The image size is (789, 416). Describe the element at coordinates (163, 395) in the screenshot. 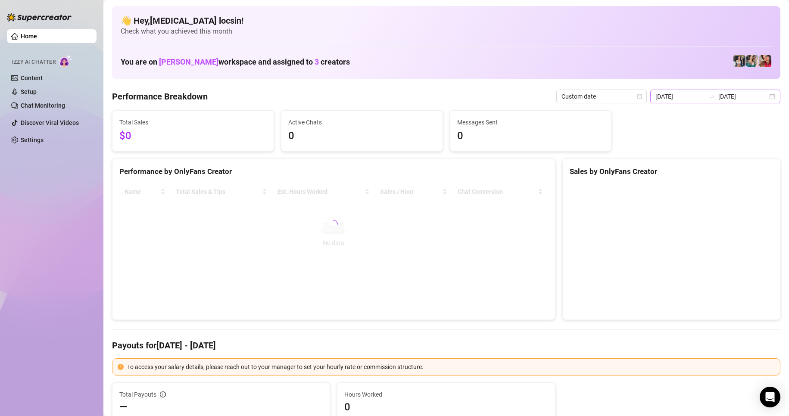

I see `span: info-circle` at that location.